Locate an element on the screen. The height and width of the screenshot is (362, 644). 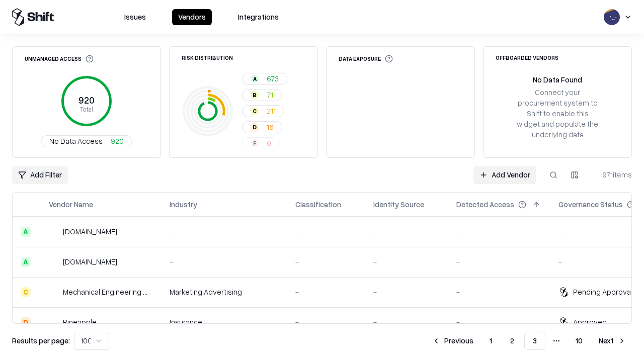
div: 971 items is located at coordinates (612, 175).